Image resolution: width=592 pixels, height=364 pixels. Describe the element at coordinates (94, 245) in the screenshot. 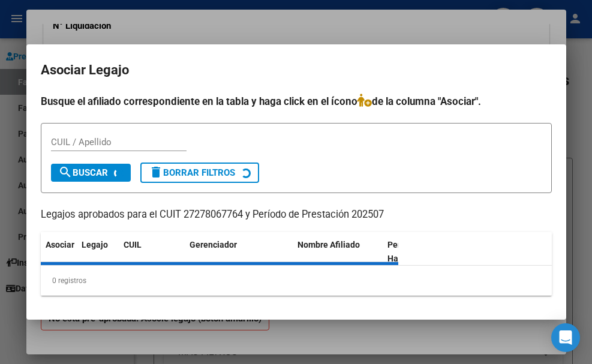

I see `span: Legajo` at that location.